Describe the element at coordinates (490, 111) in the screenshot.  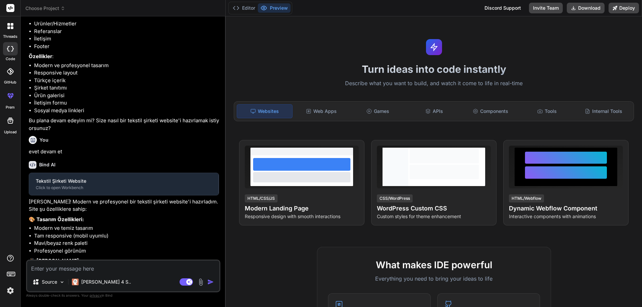
I see `div: Components` at that location.